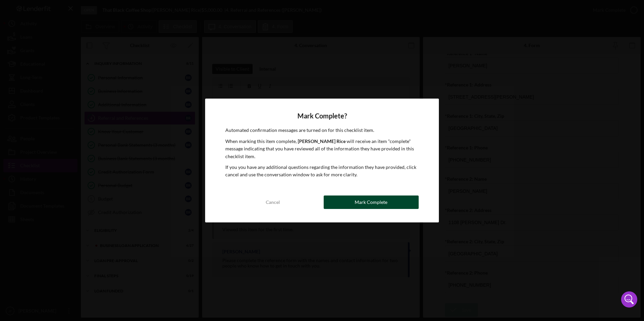 The image size is (644, 321). Describe the element at coordinates (322, 171) in the screenshot. I see `p: If you you have any additional questions regarding the information they have provided, click canc...` at that location.